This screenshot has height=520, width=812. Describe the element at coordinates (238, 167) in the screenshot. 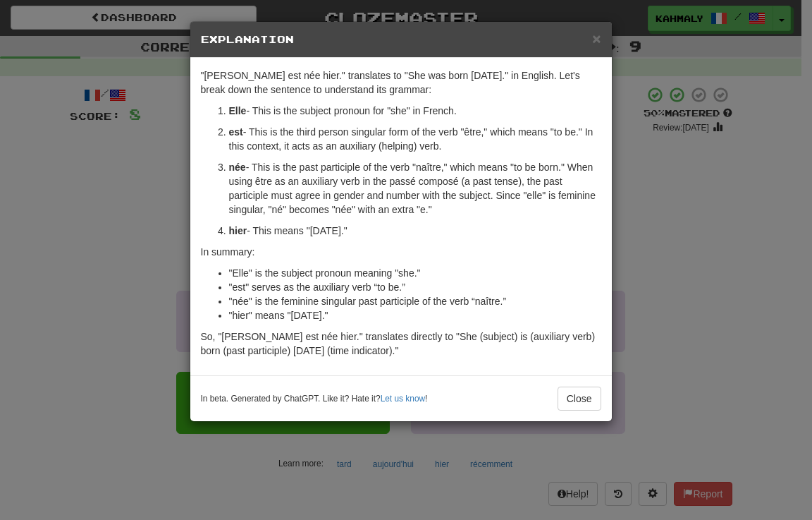

I see `strong: née` at that location.